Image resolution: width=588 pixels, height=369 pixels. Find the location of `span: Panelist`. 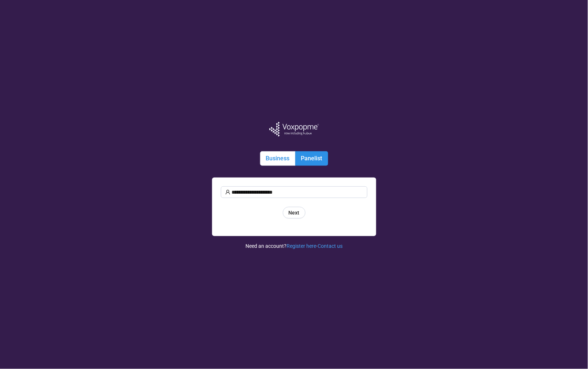

span: Panelist is located at coordinates (312, 158).